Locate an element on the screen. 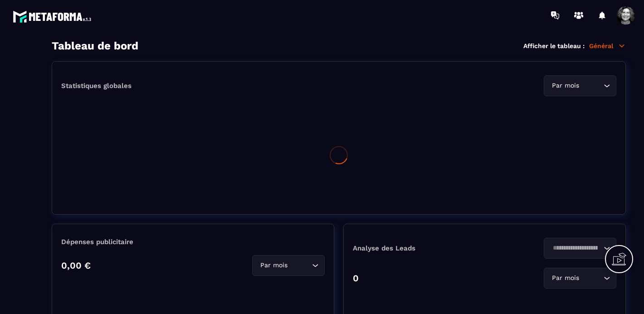 The width and height of the screenshot is (644, 314). p: 0,00 € is located at coordinates (75, 265).